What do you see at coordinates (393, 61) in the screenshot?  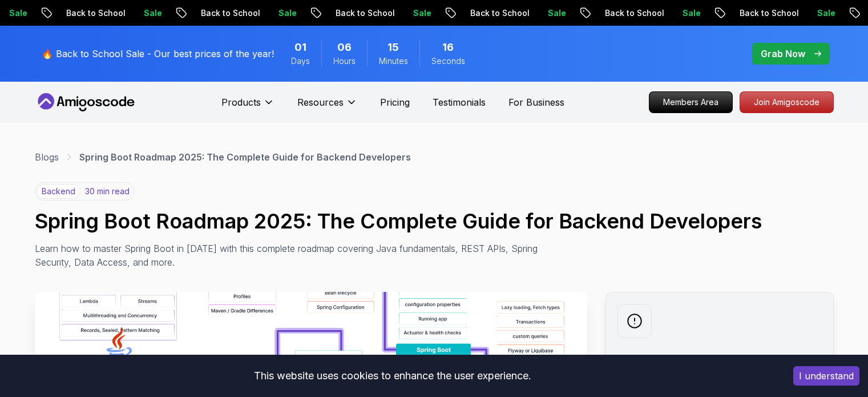 I see `span: Minutes` at bounding box center [393, 61].